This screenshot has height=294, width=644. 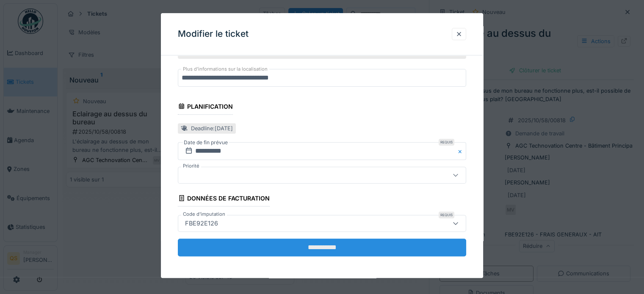 I want to click on label: Priorité, so click(x=191, y=166).